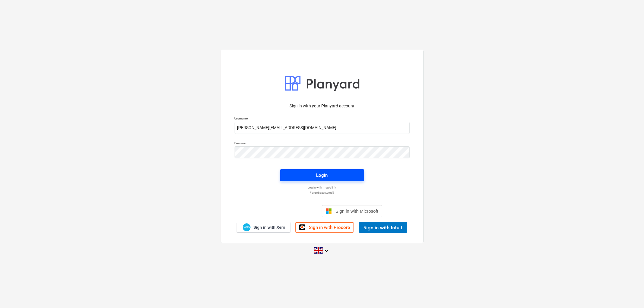 The height and width of the screenshot is (308, 644). What do you see at coordinates (327, 251) in the screenshot?
I see `i: keyboard_arrow_down` at bounding box center [327, 251].